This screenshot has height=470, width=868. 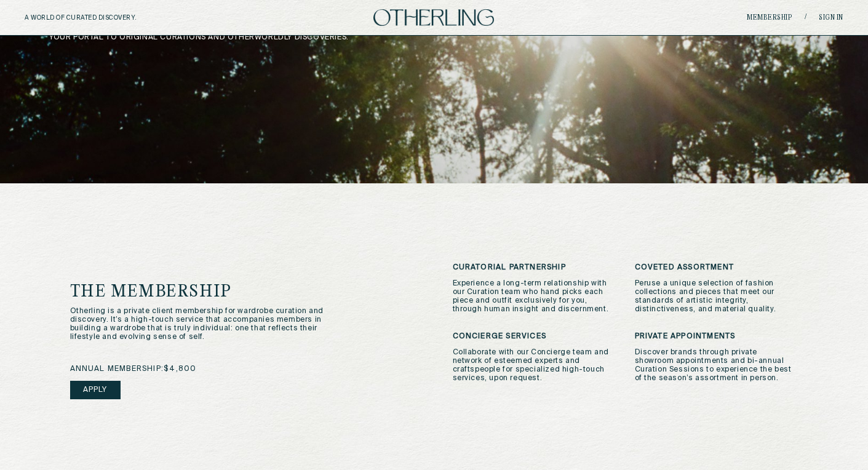 What do you see at coordinates (199, 324) in the screenshot?
I see `p: Otherling is a private client membership for wardrobe curation and discovery. It’s a high-touch s...` at bounding box center [199, 324].